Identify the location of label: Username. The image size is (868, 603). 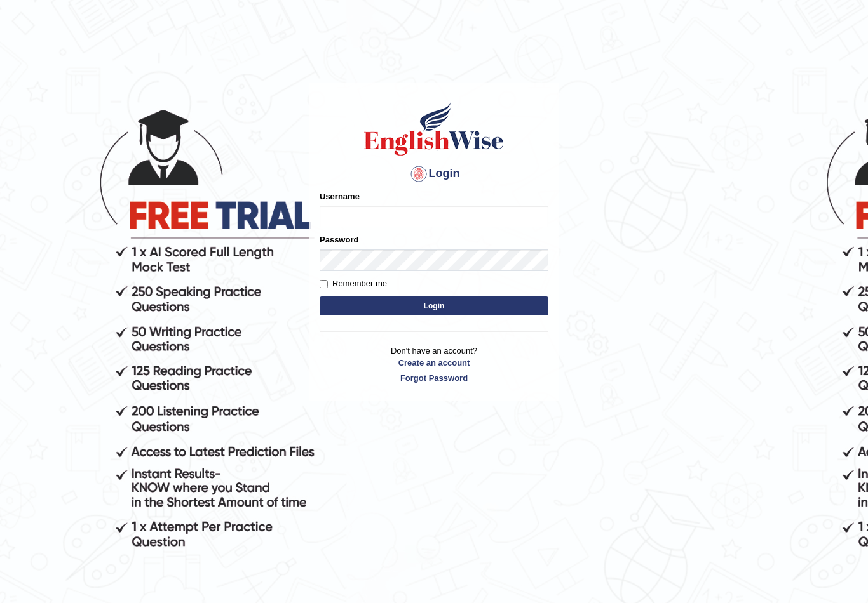
(340, 196).